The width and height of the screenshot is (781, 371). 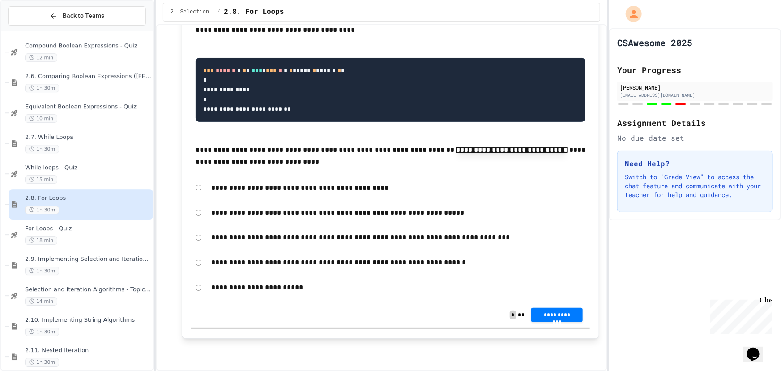 I want to click on span: 15 min, so click(x=41, y=179).